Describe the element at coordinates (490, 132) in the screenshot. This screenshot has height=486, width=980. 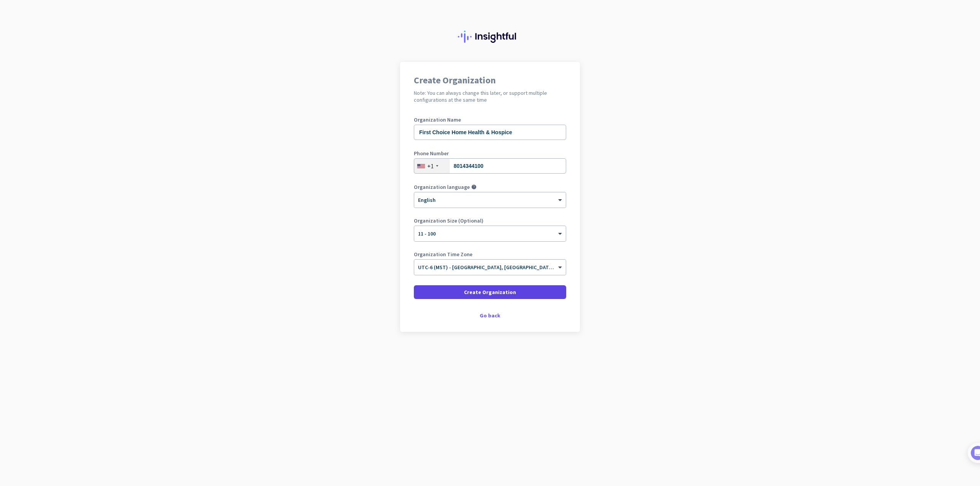
I see `input: What is the name of your organization?` at that location.